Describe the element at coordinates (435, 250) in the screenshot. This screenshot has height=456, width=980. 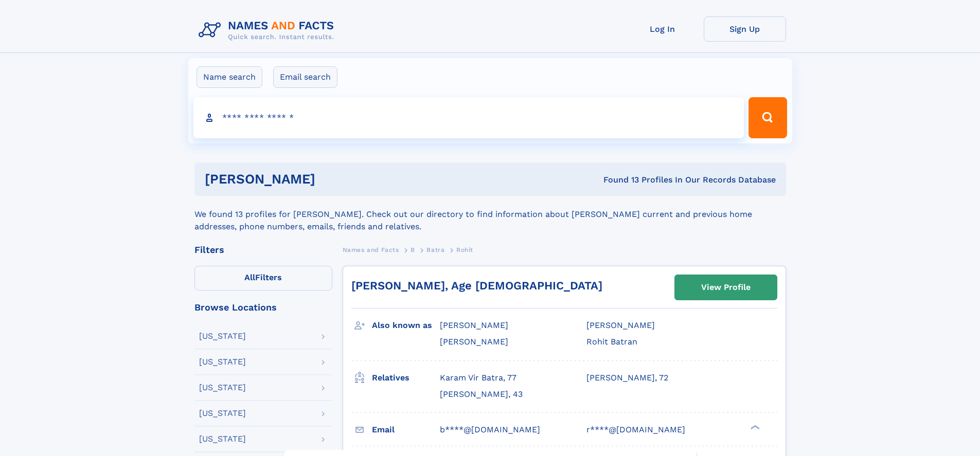
I see `span: Batra` at that location.